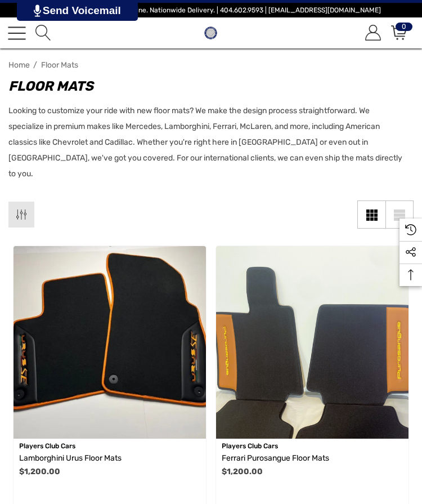  What do you see at coordinates (70, 458) in the screenshot?
I see `span: Lamborghini Urus Floor Mats` at bounding box center [70, 458].